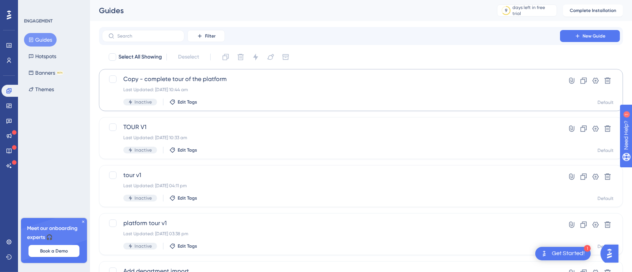  Describe the element at coordinates (590, 36) in the screenshot. I see `button: New Guide` at that location.